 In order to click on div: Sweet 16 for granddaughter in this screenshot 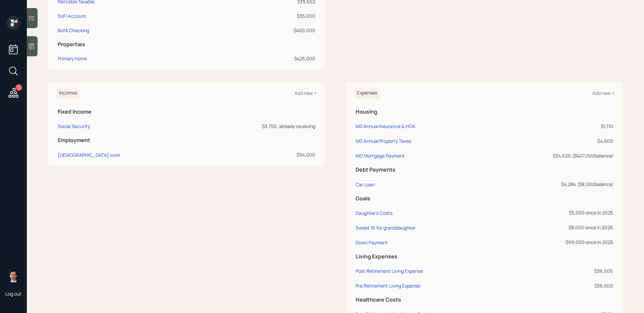, I will do `click(386, 228)`.